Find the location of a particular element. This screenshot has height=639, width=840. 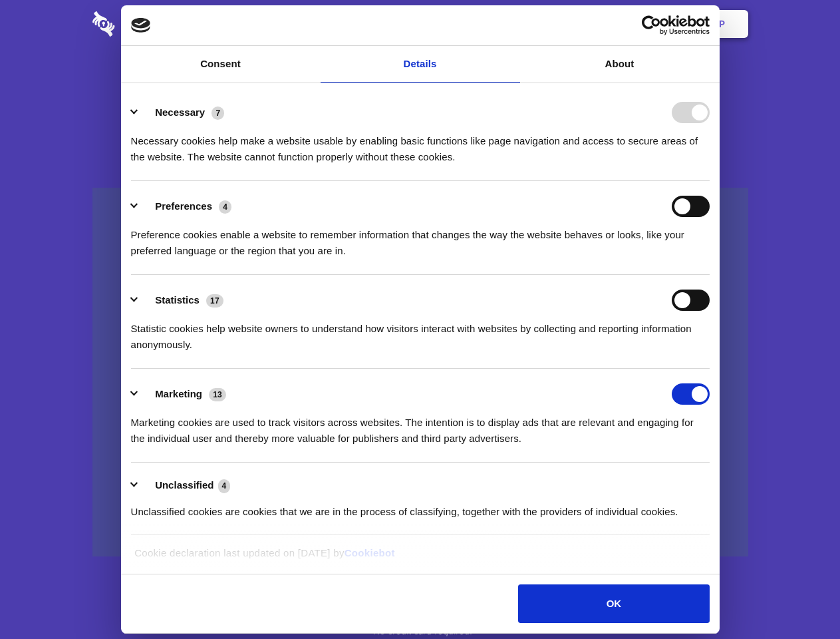

span: 7 is located at coordinates (217, 113).